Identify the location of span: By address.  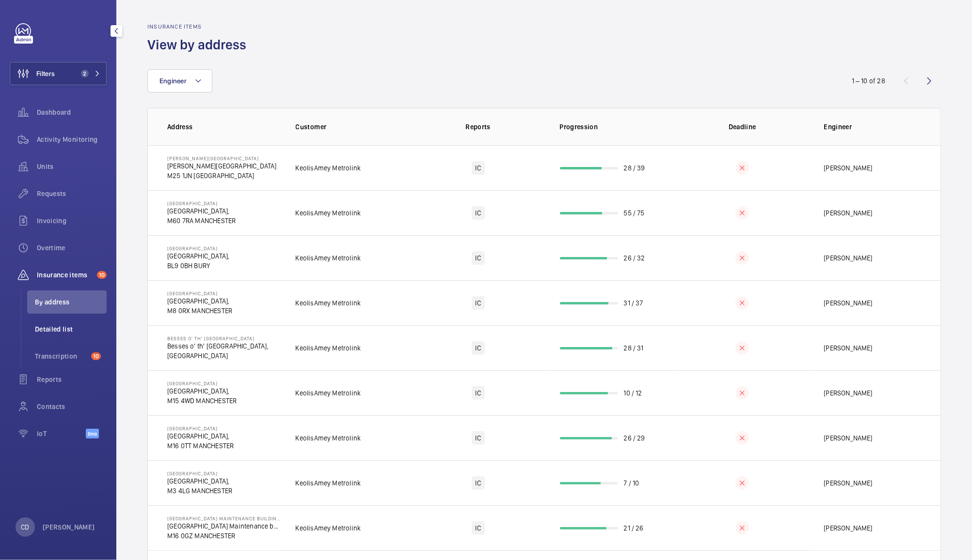
(70, 302).